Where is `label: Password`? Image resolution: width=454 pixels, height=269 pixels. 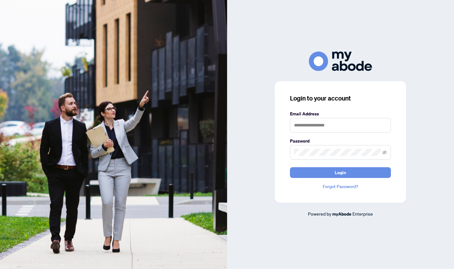 label: Password is located at coordinates (341, 141).